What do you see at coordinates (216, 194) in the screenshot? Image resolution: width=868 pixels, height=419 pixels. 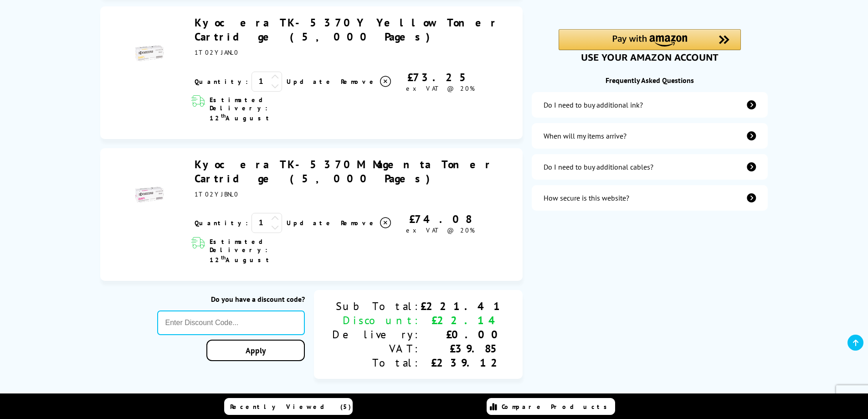 I see `span: 1T02YJBNL0` at bounding box center [216, 194].